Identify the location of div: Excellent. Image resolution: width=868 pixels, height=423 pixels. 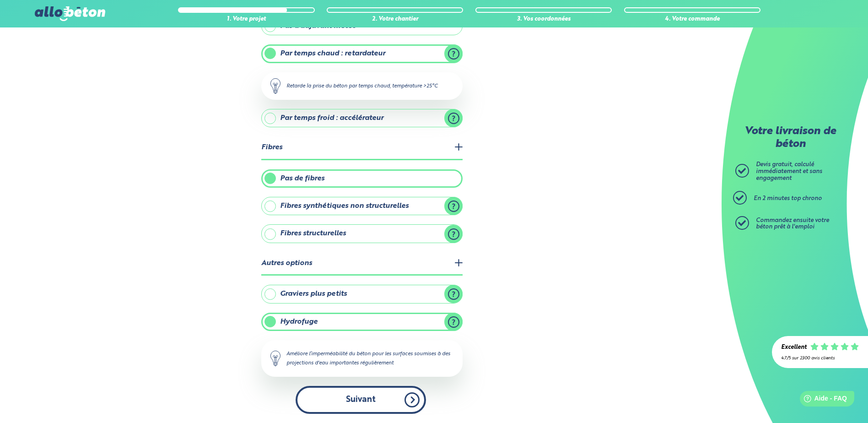
(794, 347).